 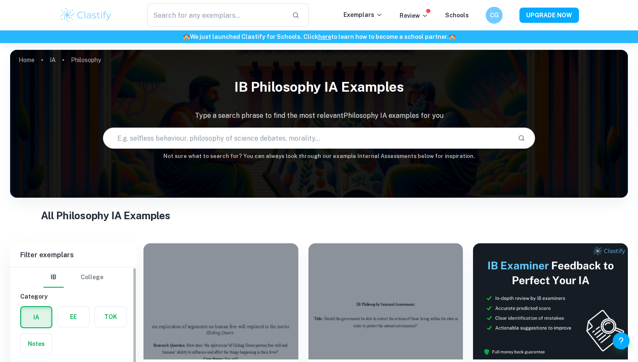 I want to click on a: here, so click(x=324, y=37).